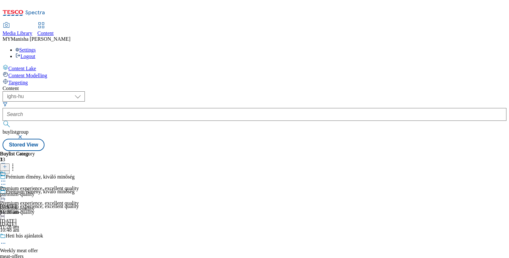 This screenshot has height=258, width=509. What do you see at coordinates (255, 82) in the screenshot?
I see `a: Targeting` at bounding box center [255, 82].